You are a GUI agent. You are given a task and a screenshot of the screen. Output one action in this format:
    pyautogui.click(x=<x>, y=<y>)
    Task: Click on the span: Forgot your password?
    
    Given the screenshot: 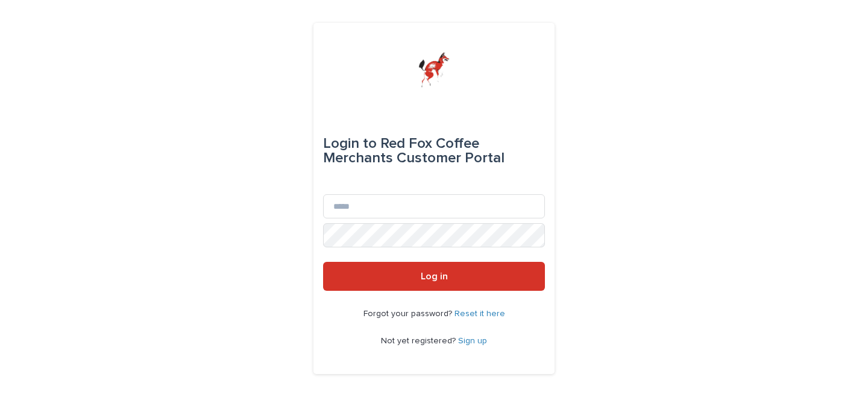 What is the action you would take?
    pyautogui.click(x=409, y=314)
    